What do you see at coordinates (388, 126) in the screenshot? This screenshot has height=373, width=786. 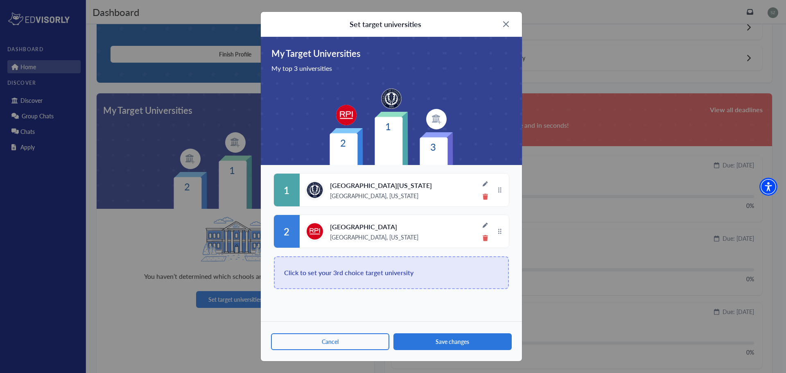 I see `text: 1` at bounding box center [388, 126].